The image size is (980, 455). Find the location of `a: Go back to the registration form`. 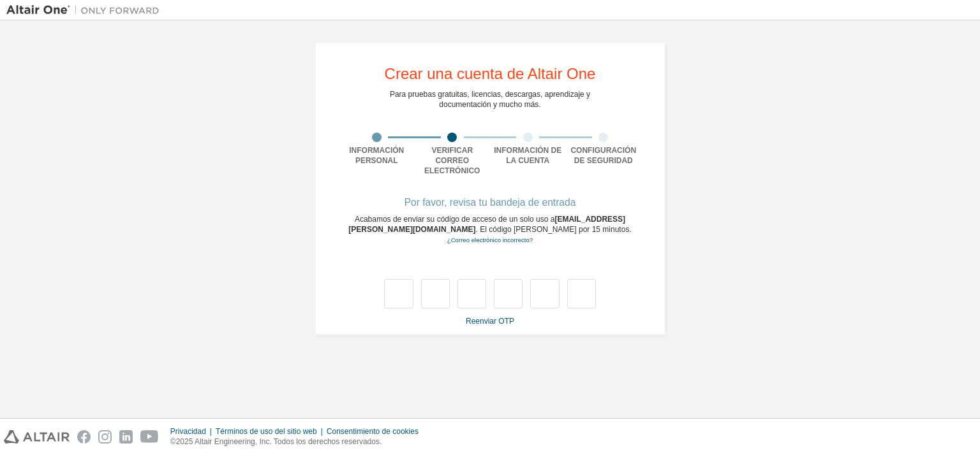

a: Go back to the registration form is located at coordinates (490, 240).